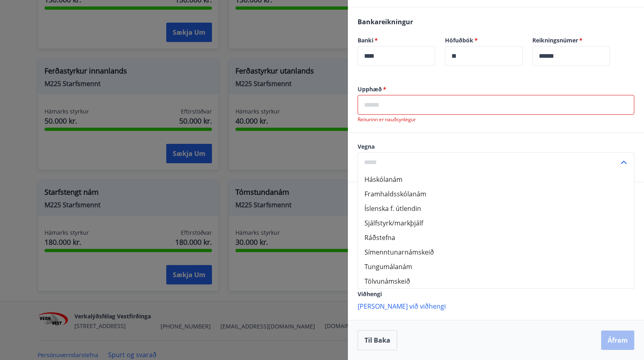  I want to click on label: Höfuðbók, so click(484, 40).